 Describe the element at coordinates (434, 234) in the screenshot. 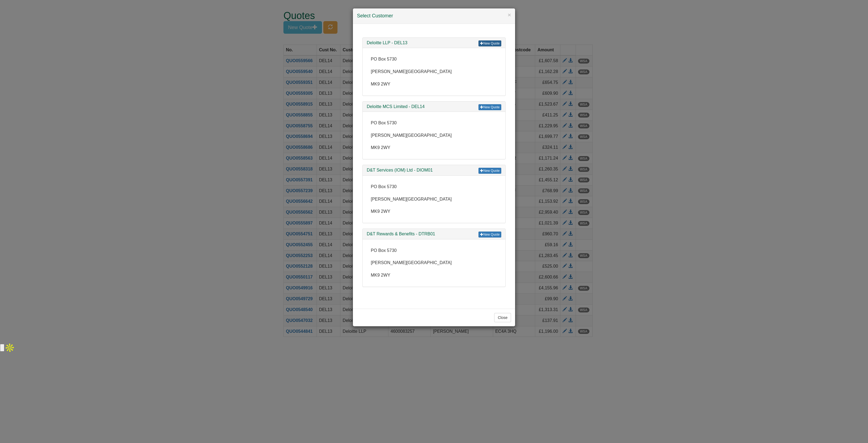

I see `h3: D&T Rewards & Benefits - DTRB01` at that location.